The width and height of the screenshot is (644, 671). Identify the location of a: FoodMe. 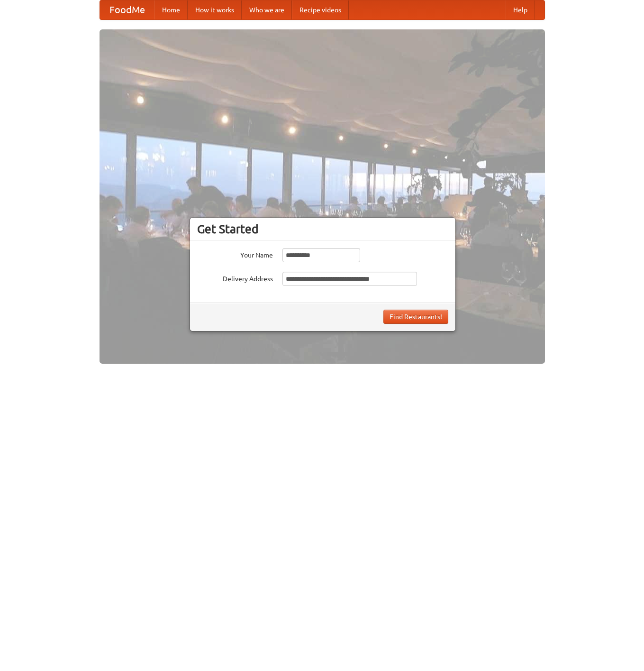
(127, 10).